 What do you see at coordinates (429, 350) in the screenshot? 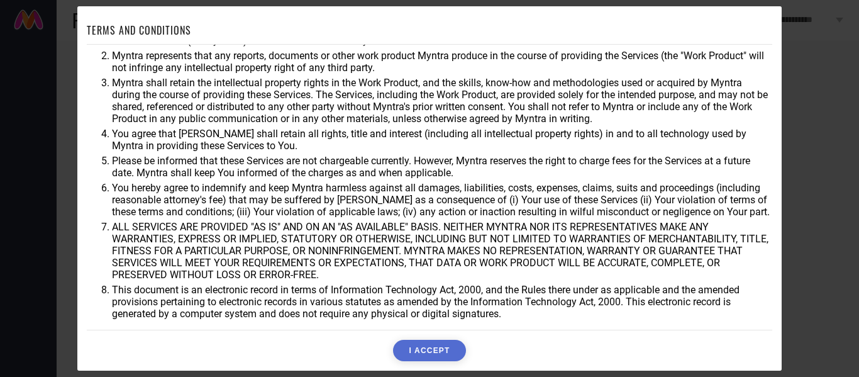
I see `button: I ACCEPT` at bounding box center [429, 350].